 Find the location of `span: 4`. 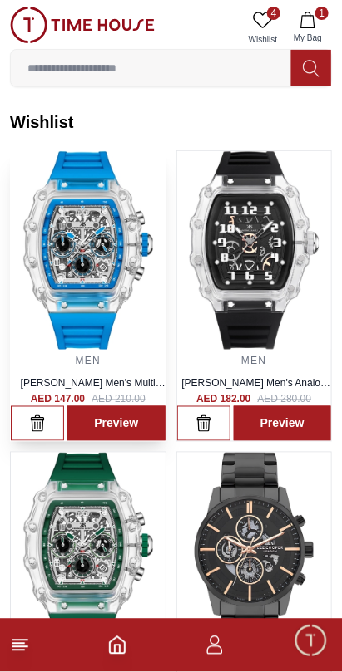

span: 4 is located at coordinates (273, 13).